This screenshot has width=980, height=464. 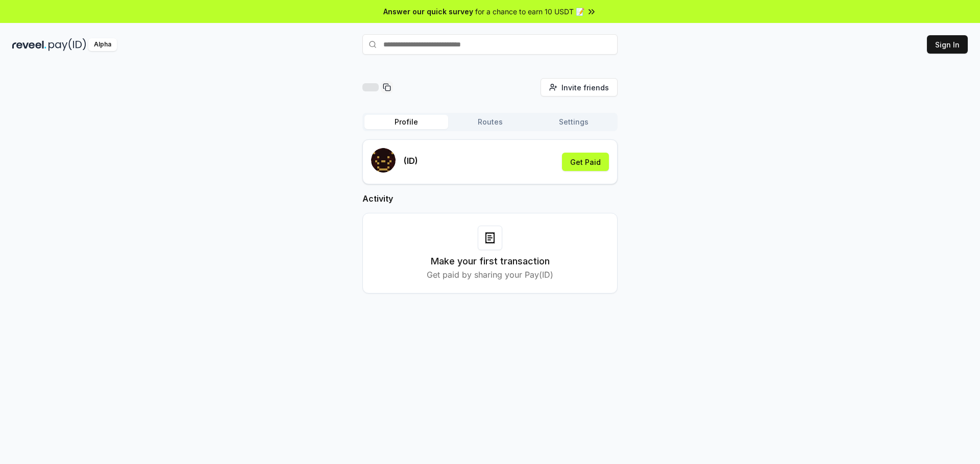 I want to click on h3: Make your first transaction, so click(x=490, y=261).